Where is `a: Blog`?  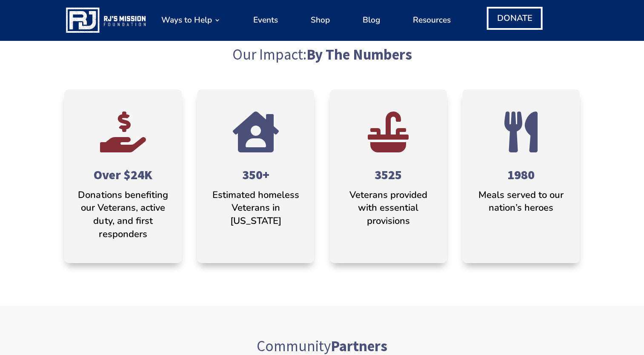
a: Blog is located at coordinates (371, 20).